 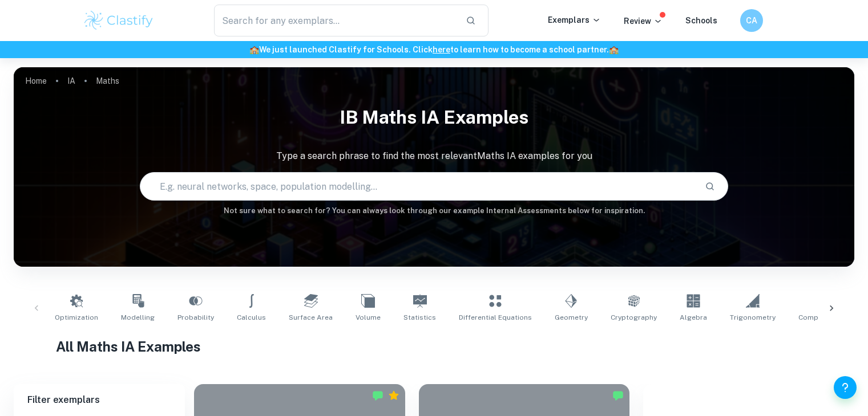 What do you see at coordinates (752, 21) in the screenshot?
I see `button: CA` at bounding box center [752, 21].